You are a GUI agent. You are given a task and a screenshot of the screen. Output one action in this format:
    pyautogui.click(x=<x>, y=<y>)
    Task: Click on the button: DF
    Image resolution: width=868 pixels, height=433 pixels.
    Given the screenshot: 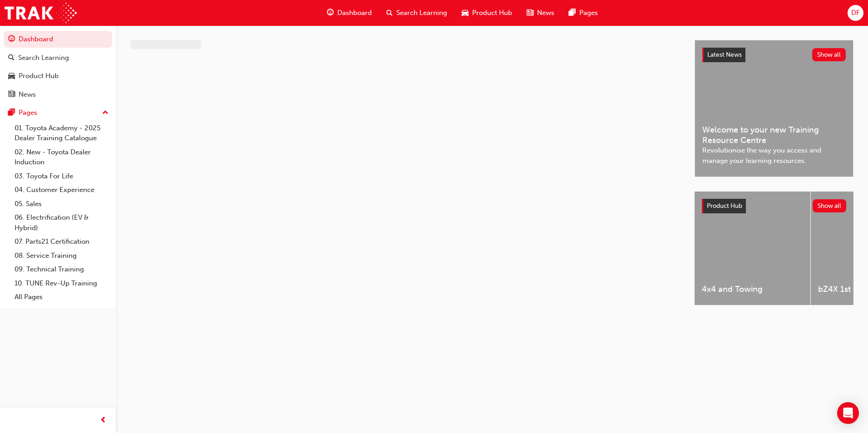 What is the action you would take?
    pyautogui.click(x=856, y=13)
    